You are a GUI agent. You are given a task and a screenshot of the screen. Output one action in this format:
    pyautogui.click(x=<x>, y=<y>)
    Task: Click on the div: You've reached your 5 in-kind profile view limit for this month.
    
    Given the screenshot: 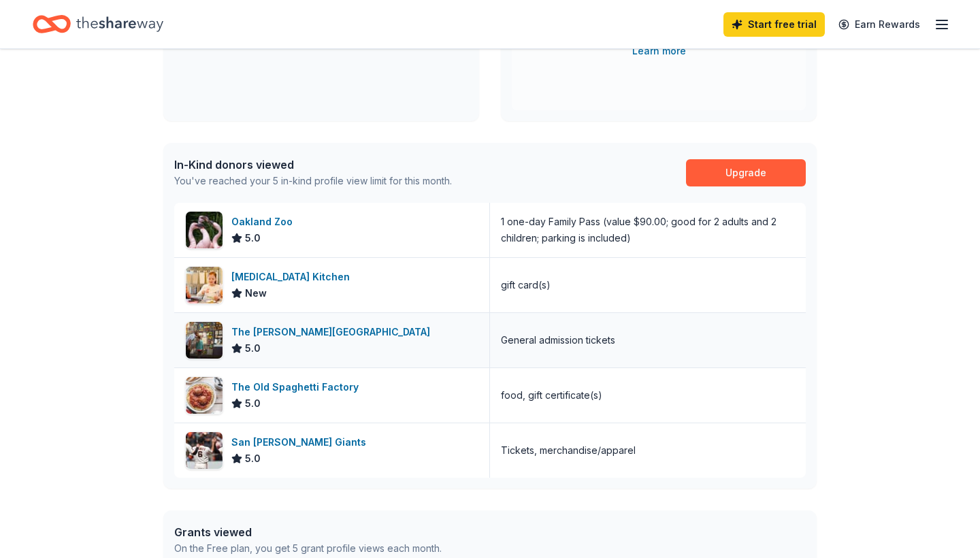 What is the action you would take?
    pyautogui.click(x=313, y=181)
    